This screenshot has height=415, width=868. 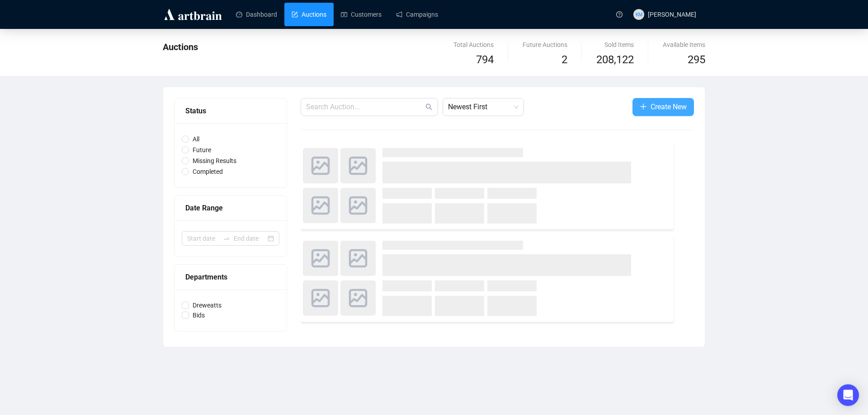 I want to click on a: Customers, so click(x=361, y=15).